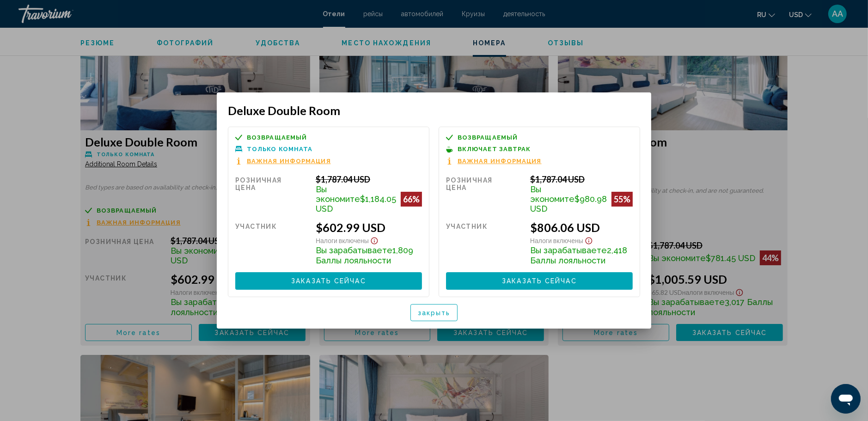 This screenshot has width=868, height=421. Describe the element at coordinates (364, 255) in the screenshot. I see `span: 1,809 Баллы лояльности` at that location.